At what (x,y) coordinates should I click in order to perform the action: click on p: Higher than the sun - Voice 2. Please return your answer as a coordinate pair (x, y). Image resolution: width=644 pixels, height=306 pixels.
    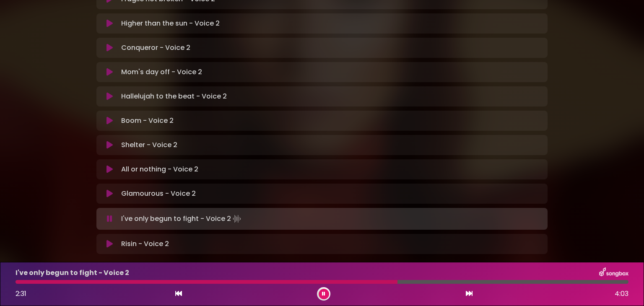
    Looking at the image, I should click on (170, 23).